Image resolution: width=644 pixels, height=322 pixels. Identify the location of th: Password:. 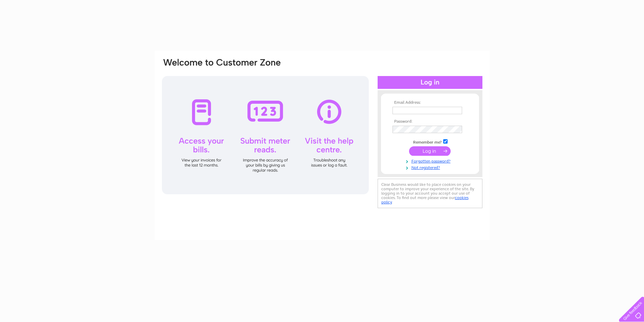
(430, 121).